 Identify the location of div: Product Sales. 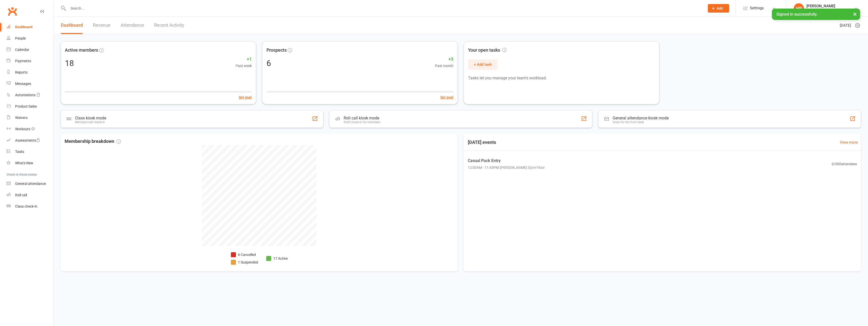
(26, 106).